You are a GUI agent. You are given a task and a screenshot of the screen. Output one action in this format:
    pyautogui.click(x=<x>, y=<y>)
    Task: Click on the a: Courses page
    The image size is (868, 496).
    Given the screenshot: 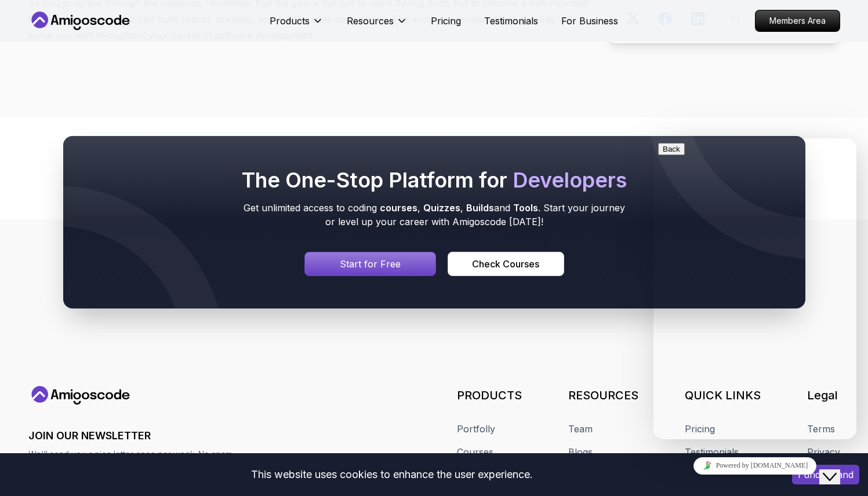 What is the action you would take?
    pyautogui.click(x=505, y=264)
    